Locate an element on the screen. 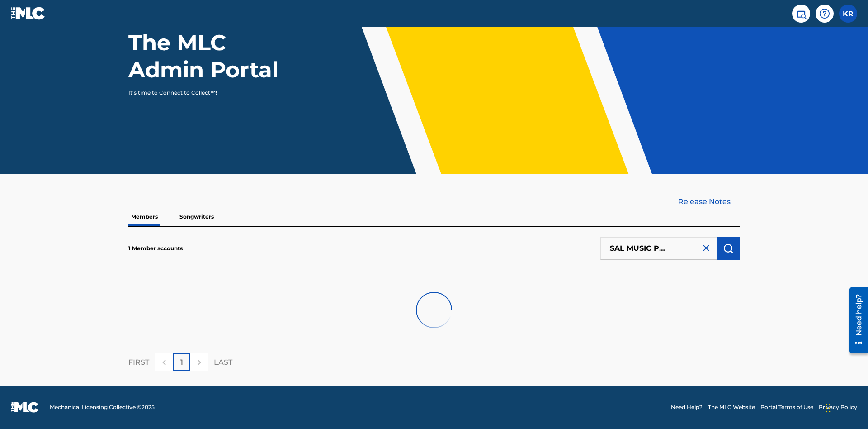 This screenshot has width=868, height=429. img: help is located at coordinates (825, 14).